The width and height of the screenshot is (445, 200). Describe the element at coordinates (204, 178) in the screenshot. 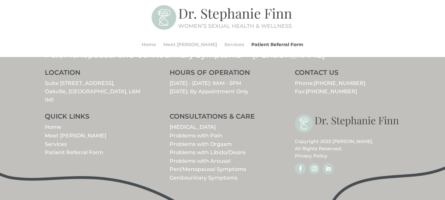

I see `a: Genitourinary Symptoms` at that location.